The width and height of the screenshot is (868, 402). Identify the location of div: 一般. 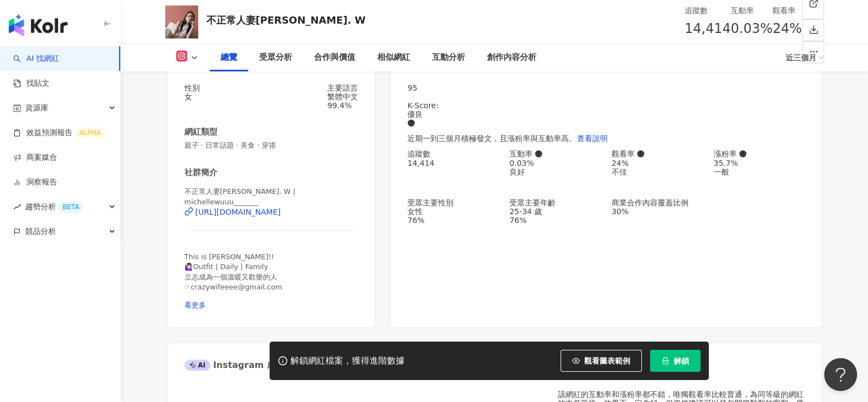
(759, 172).